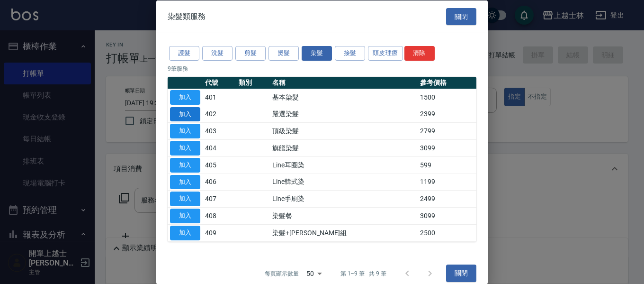  I want to click on td: 1199, so click(447, 182).